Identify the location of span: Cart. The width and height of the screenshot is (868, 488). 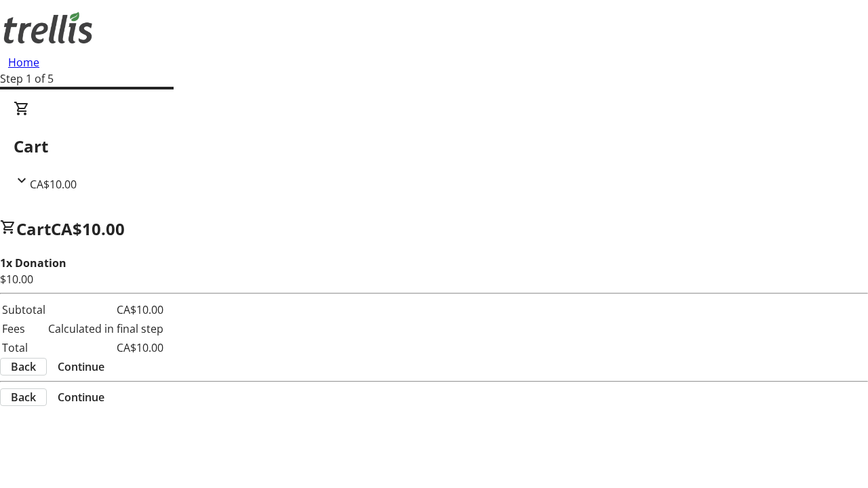
(33, 228).